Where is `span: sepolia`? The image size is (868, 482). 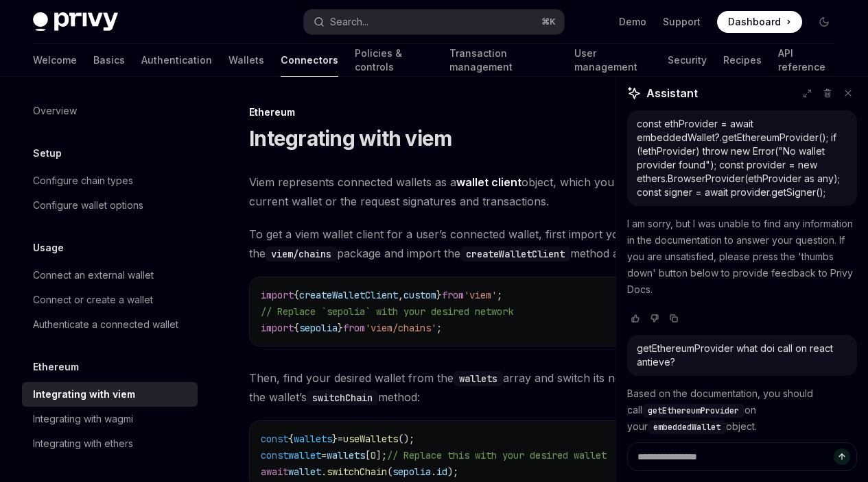
span: sepolia is located at coordinates (318, 328).